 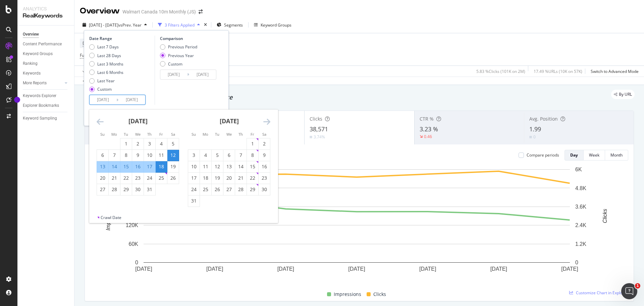 What do you see at coordinates (189, 38) in the screenshot?
I see `div: Comparison` at bounding box center [189, 38].